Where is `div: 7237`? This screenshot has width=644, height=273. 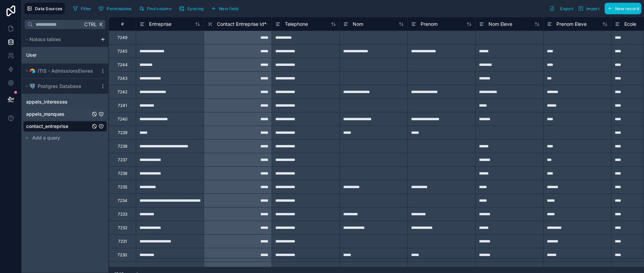 div: 7237 is located at coordinates (122, 160).